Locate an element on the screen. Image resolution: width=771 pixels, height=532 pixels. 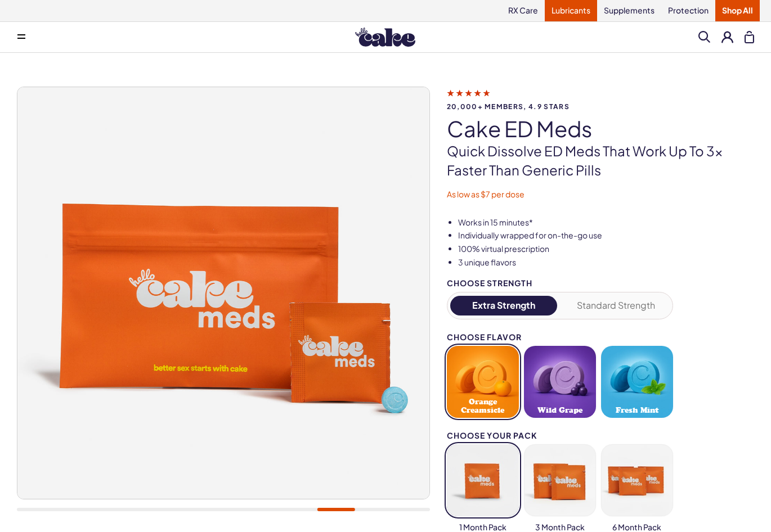
span: Fresh Mint is located at coordinates (637, 410).